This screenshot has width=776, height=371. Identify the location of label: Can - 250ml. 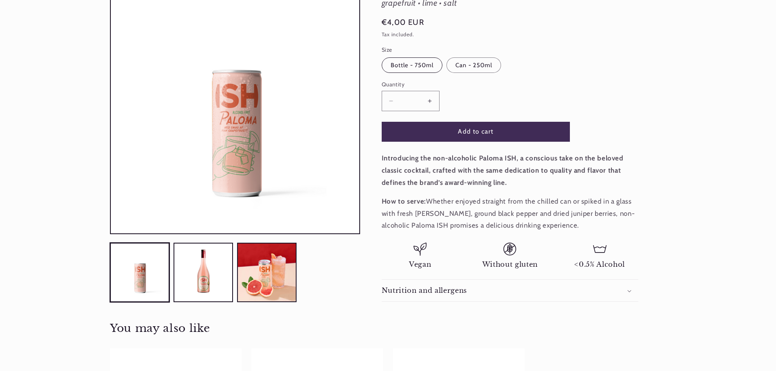
(474, 65).